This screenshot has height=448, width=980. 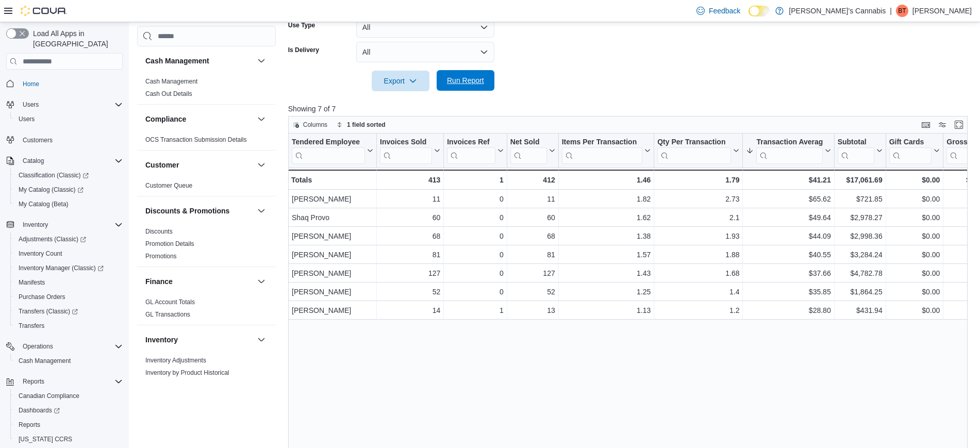 What do you see at coordinates (533, 292) in the screenshot?
I see `div: 52` at bounding box center [533, 292].